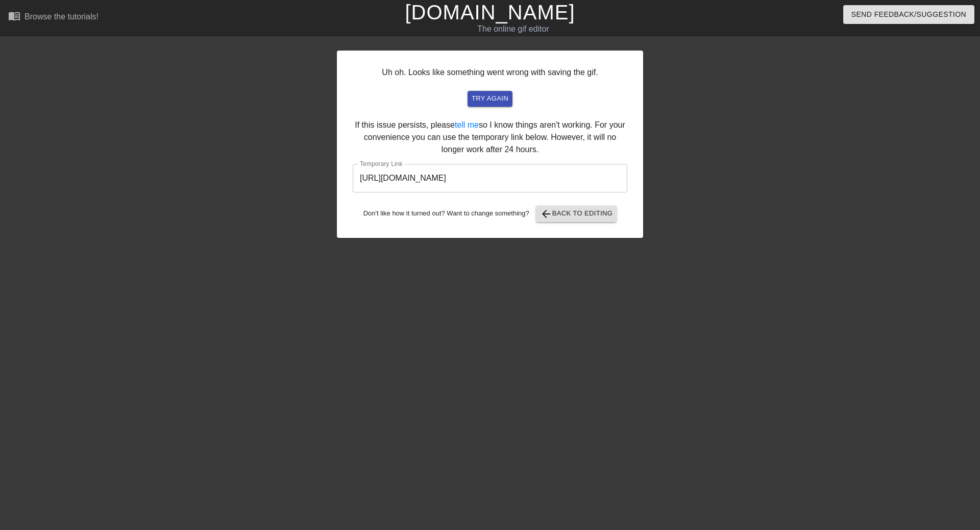 The width and height of the screenshot is (980, 530). Describe the element at coordinates (577, 214) in the screenshot. I see `button: Back to Editing` at that location.